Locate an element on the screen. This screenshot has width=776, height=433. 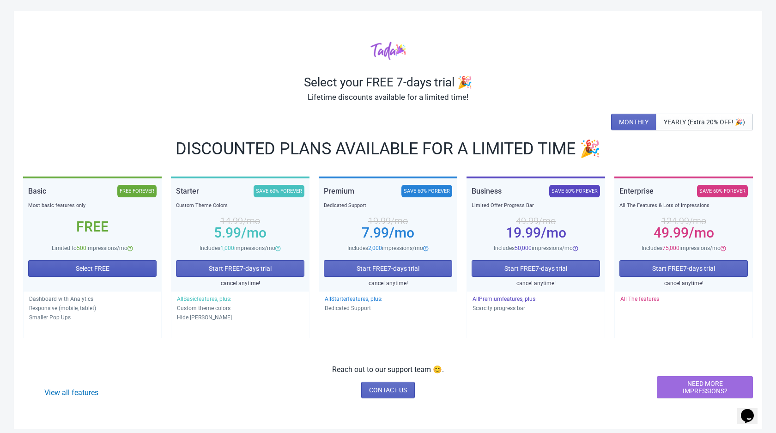
div: Limited Offer Progress Bar is located at coordinates (536, 206).